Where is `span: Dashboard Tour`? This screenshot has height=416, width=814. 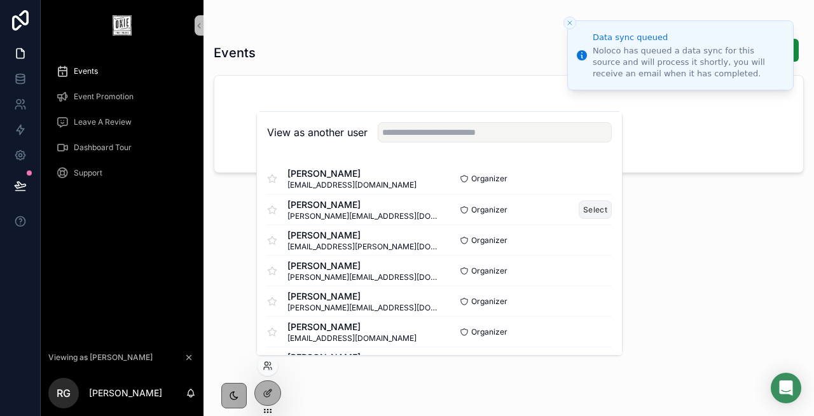 span: Dashboard Tour is located at coordinates (102, 147).